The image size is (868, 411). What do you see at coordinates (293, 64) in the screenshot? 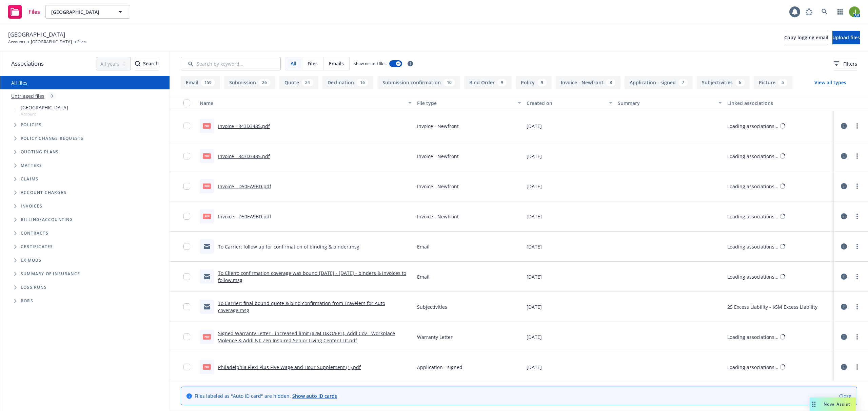
I see `span: All` at bounding box center [293, 64].